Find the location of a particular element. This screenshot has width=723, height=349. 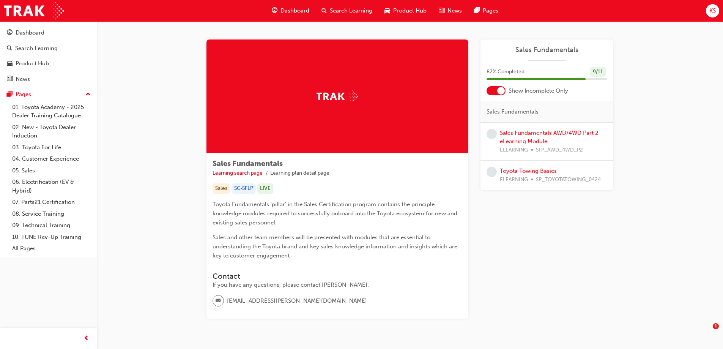

a: Sales Fundamentals is located at coordinates (547, 50).